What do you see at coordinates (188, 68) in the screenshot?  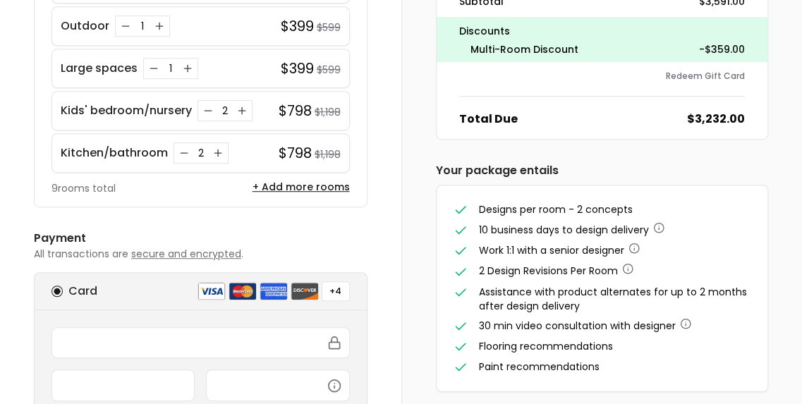 I see `button: Increase quantity for Large spaces` at bounding box center [188, 68].